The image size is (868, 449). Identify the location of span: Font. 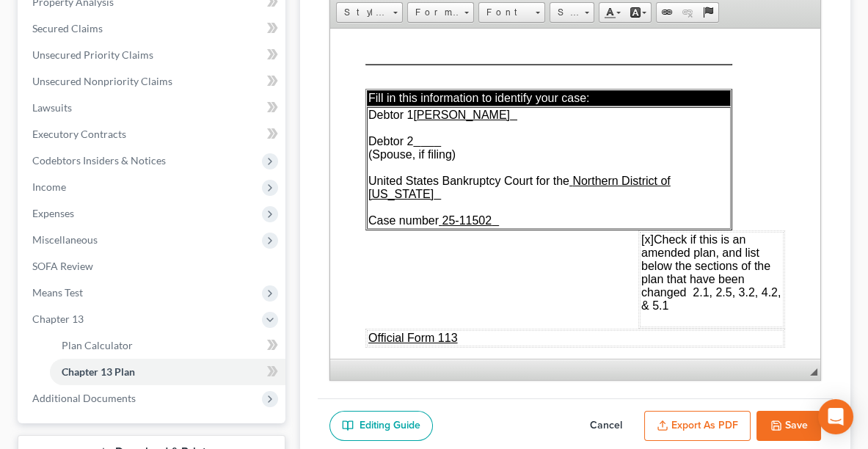
(505, 12).